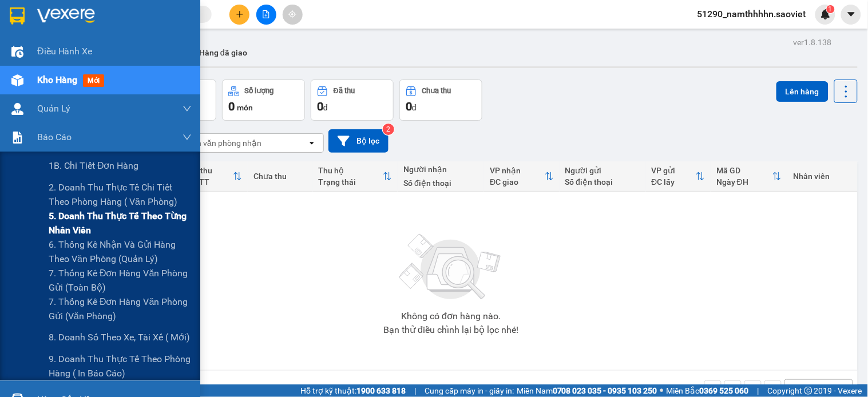 Image resolution: width=868 pixels, height=397 pixels. I want to click on div: HTTT, so click(211, 182).